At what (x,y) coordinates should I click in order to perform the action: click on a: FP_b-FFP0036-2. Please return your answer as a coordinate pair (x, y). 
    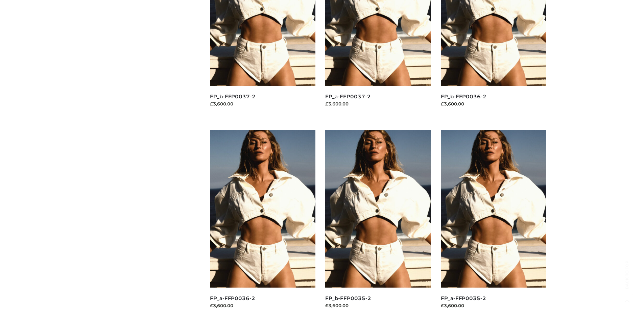
    Looking at the image, I should click on (464, 96).